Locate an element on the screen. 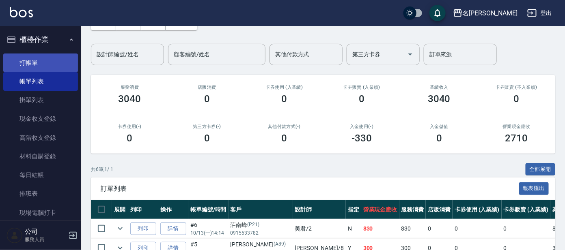  button: Open is located at coordinates (410, 54).